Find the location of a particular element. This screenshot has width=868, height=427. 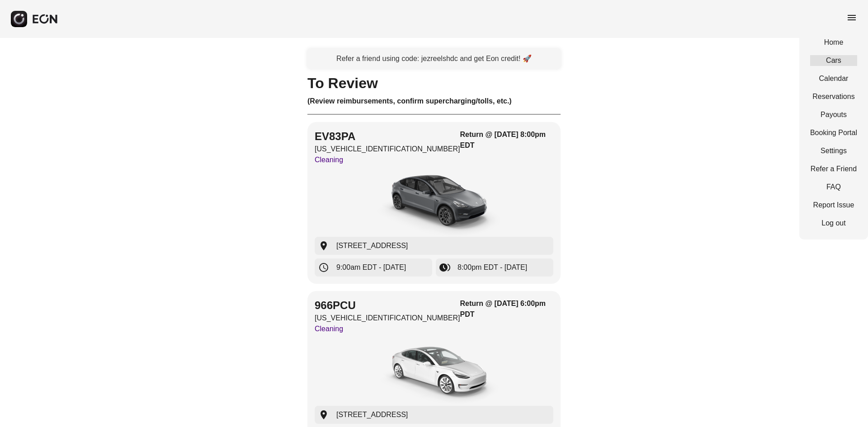

span: menu is located at coordinates (852, 17).